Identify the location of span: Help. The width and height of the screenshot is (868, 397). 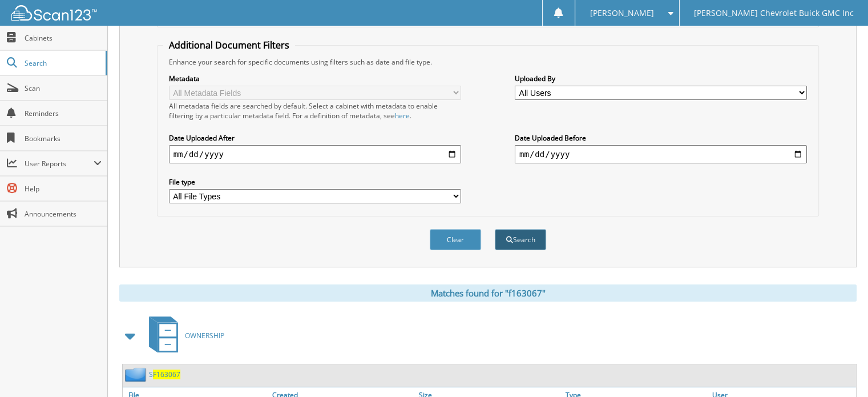
(63, 189).